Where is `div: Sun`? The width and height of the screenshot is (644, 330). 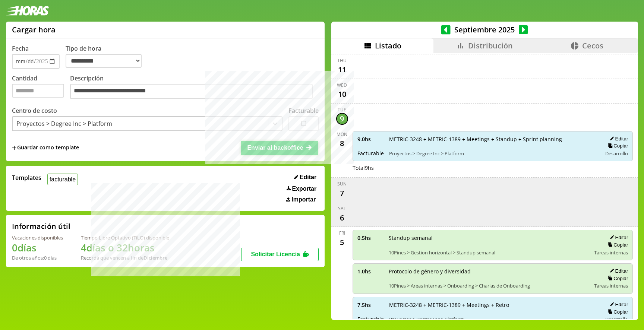
div: Sun is located at coordinates (342, 184).